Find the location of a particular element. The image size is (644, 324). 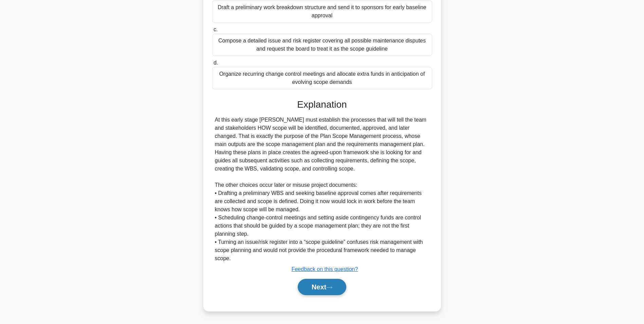

button: Next is located at coordinates (322, 287).